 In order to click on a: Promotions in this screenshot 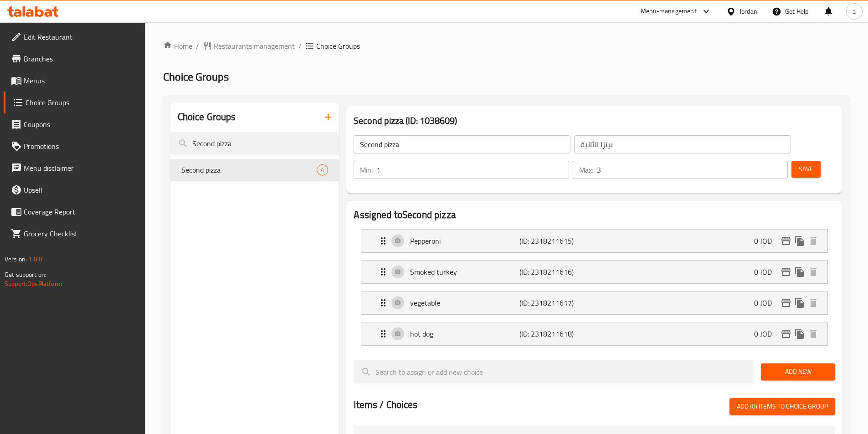, I will do `click(74, 146)`.